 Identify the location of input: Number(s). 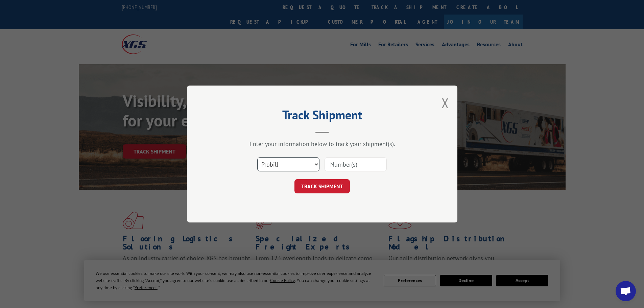
(356, 164).